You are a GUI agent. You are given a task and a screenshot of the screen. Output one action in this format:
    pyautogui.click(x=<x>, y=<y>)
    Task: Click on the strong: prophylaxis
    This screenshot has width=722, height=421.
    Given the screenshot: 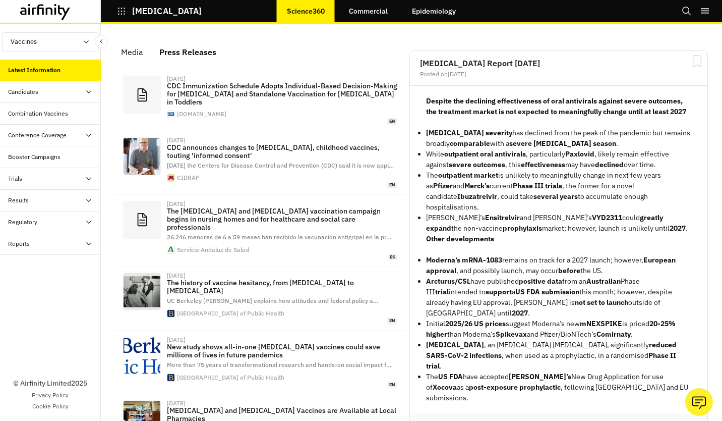 What is the action you would take?
    pyautogui.click(x=523, y=228)
    